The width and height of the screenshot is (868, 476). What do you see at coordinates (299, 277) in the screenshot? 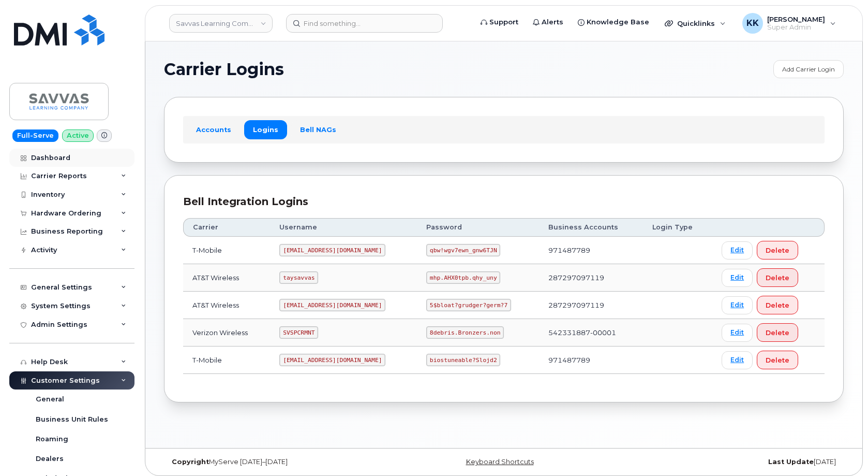
I see `code: taysavvas` at bounding box center [299, 277].